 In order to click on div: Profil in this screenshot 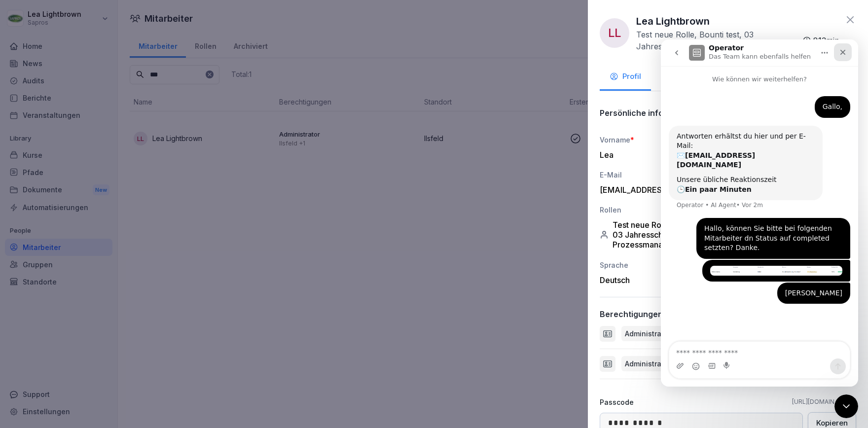, I will do `click(625, 76)`.